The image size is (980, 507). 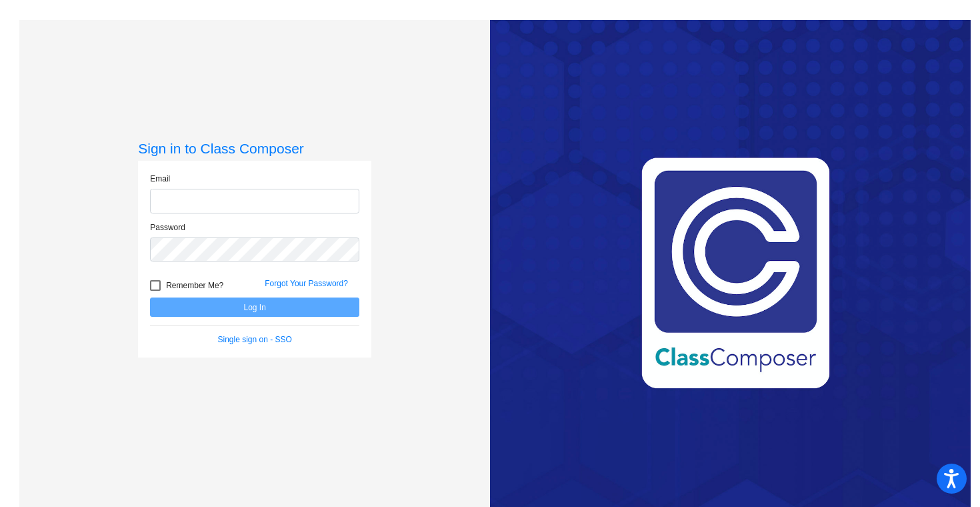 I want to click on a: Single sign on - SSO, so click(x=255, y=340).